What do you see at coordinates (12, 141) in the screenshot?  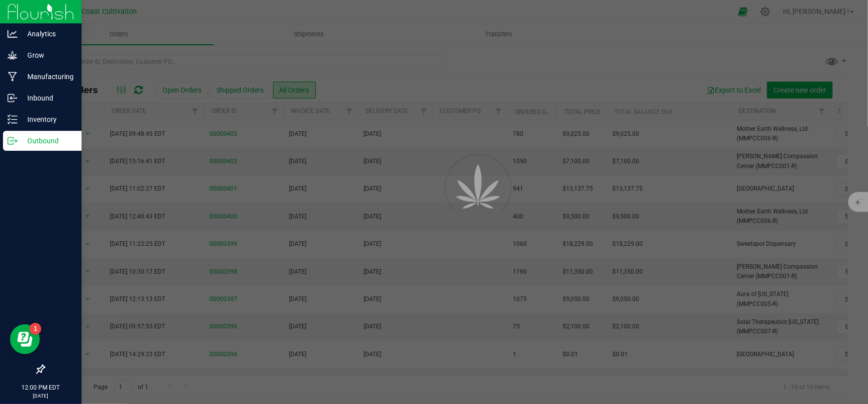 I see `inline-svg: Outbound` at bounding box center [12, 141].